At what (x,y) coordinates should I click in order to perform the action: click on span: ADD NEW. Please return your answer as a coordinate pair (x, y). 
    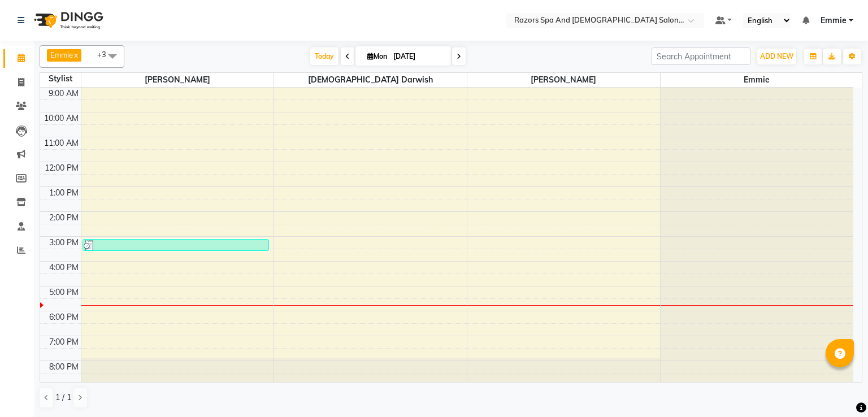
    Looking at the image, I should click on (776, 56).